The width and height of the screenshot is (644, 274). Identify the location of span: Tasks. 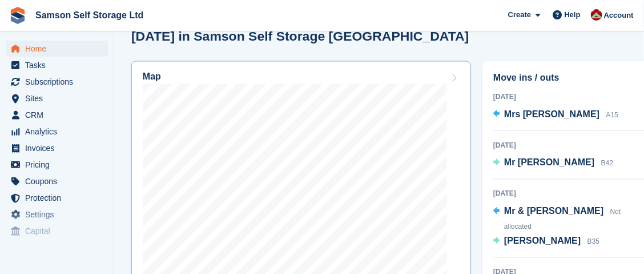
(59, 65).